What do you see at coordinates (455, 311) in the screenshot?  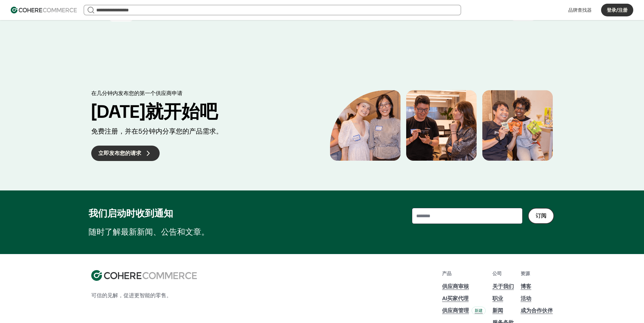 I see `span: 供应商管理` at bounding box center [455, 311].